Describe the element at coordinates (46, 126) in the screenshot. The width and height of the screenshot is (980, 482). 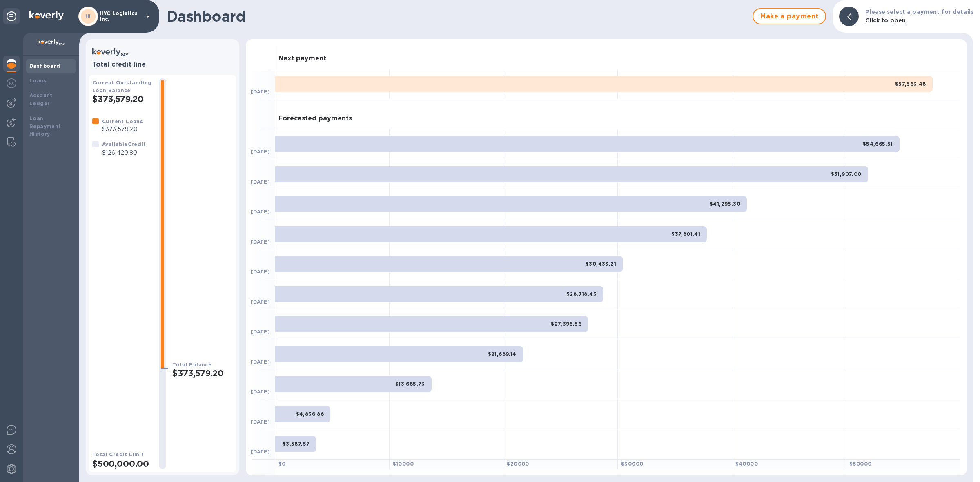
I see `b: Loan Repayment History` at that location.